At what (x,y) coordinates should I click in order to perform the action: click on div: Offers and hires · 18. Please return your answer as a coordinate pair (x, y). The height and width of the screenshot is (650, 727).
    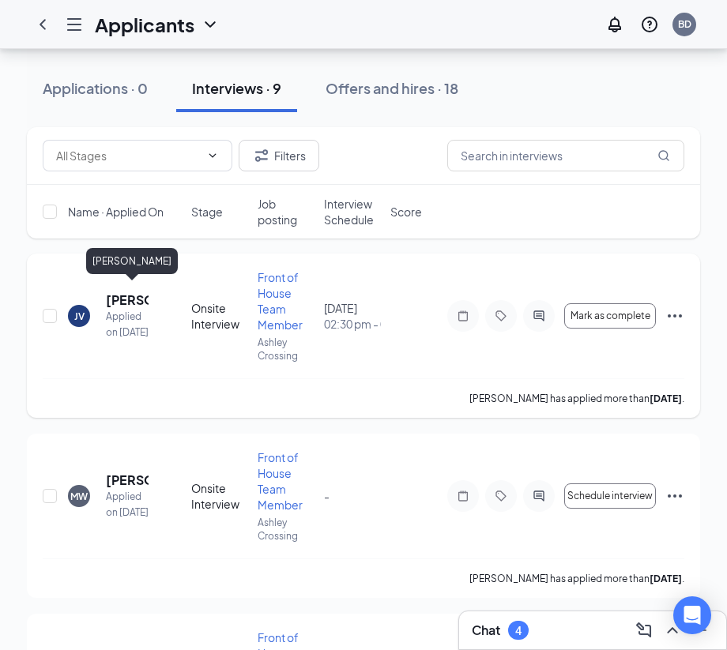
    Looking at the image, I should click on (392, 88).